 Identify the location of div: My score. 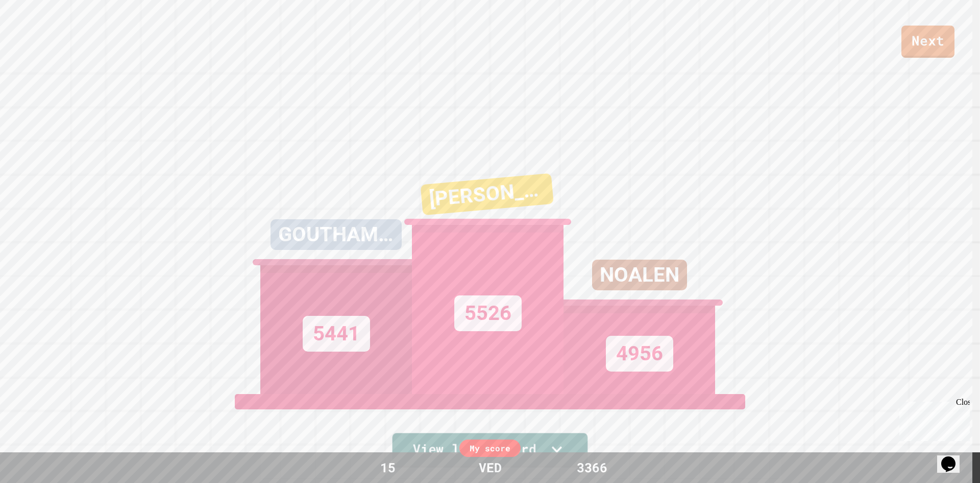
(490, 447).